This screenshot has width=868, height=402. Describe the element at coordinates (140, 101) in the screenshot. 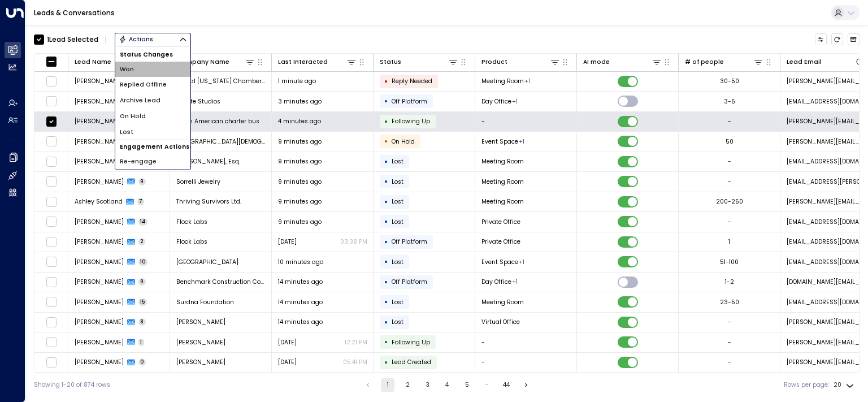

I see `span: Archive Lead` at that location.